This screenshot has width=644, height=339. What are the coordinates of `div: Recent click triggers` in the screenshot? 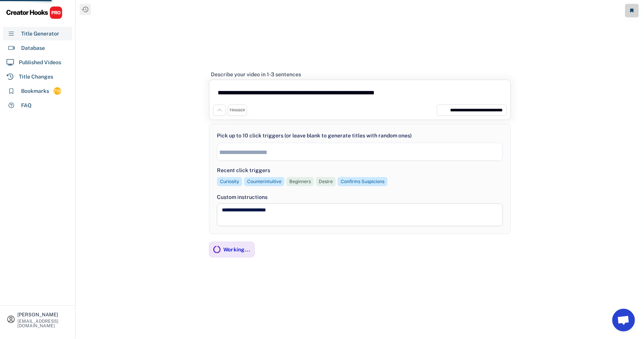 It's located at (244, 170).